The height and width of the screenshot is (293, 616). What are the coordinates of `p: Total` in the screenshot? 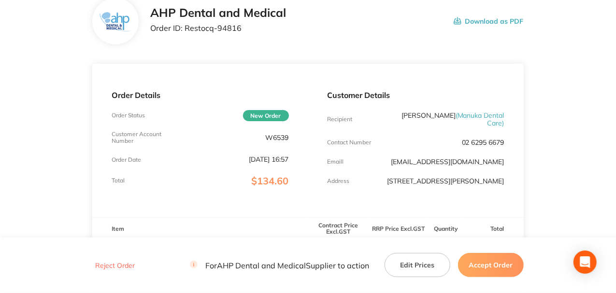 It's located at (118, 181).